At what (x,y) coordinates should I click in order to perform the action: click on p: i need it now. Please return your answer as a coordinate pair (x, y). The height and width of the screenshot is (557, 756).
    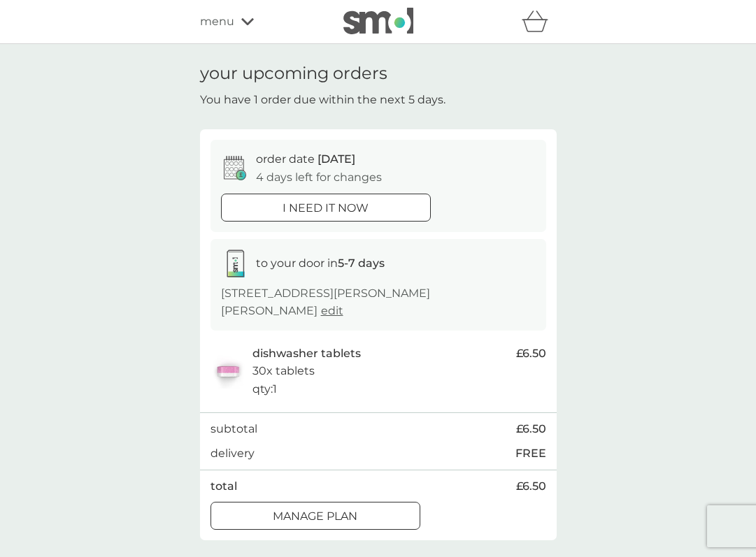
    Looking at the image, I should click on (325, 208).